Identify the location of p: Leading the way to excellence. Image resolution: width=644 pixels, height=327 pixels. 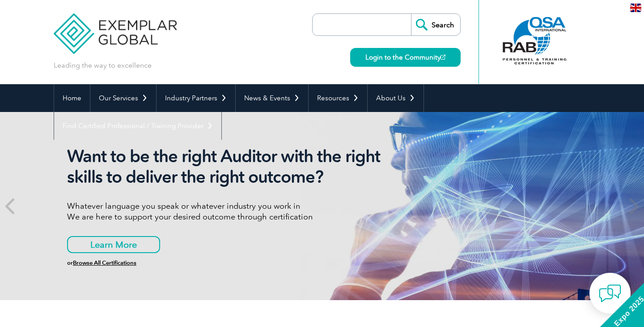
(102, 65).